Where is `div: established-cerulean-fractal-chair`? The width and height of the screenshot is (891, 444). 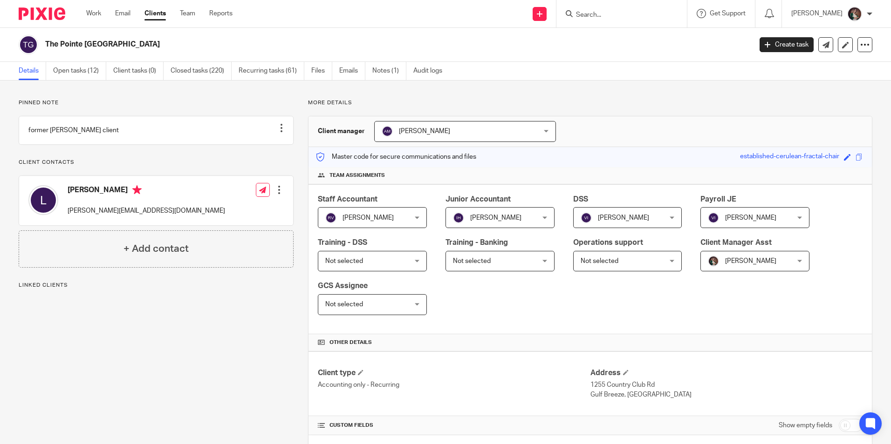 div: established-cerulean-fractal-chair is located at coordinates (789, 157).